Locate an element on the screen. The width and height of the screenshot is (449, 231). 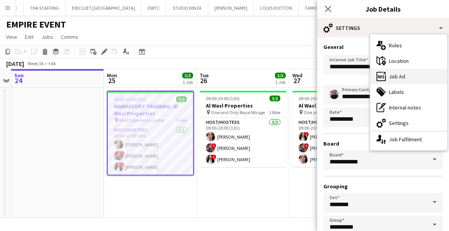
span: 27 is located at coordinates (297, 80).